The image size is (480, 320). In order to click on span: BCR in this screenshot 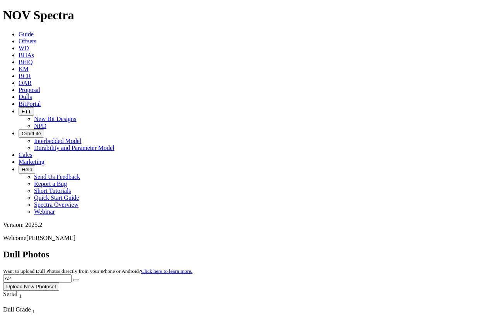, I will do `click(25, 76)`.